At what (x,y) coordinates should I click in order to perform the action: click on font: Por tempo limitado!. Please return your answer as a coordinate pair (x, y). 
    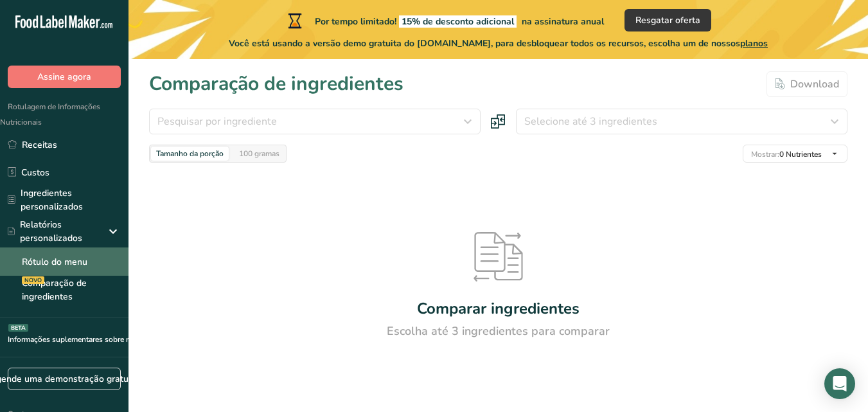
    Looking at the image, I should click on (355, 21).